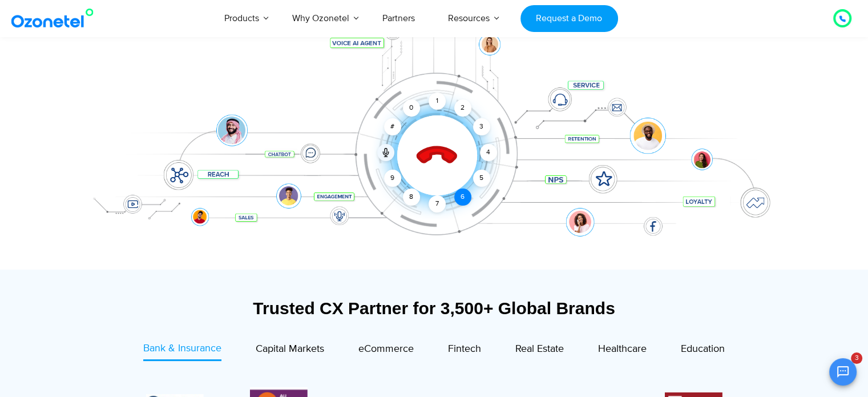  What do you see at coordinates (703, 349) in the screenshot?
I see `span: Education` at bounding box center [703, 349].